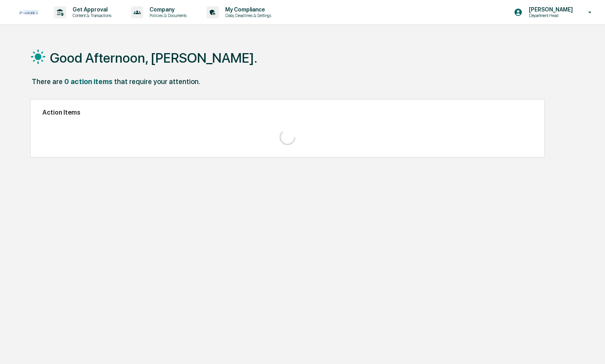  What do you see at coordinates (91, 9) in the screenshot?
I see `p: Get Approval` at bounding box center [91, 9].